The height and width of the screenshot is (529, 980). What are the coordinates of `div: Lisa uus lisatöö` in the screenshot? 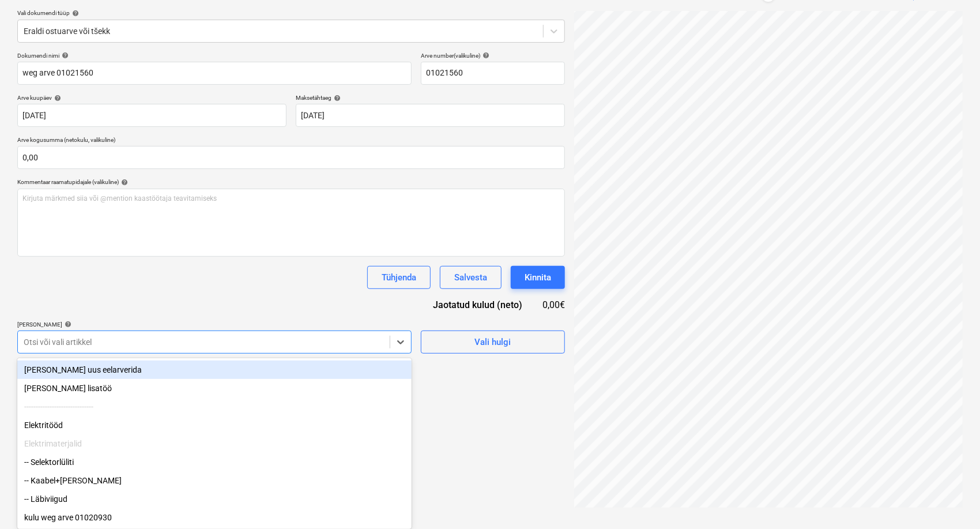 It's located at (215, 389).